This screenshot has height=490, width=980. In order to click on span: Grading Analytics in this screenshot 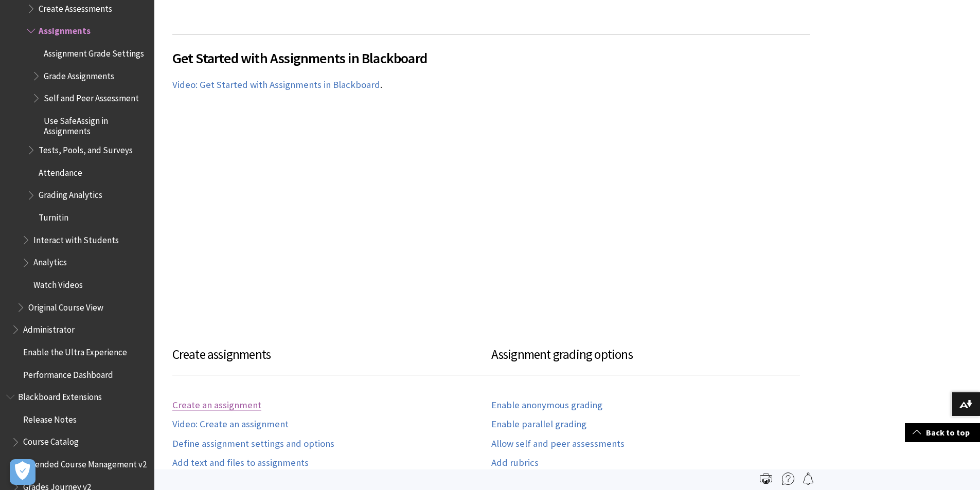, I will do `click(71, 193)`.